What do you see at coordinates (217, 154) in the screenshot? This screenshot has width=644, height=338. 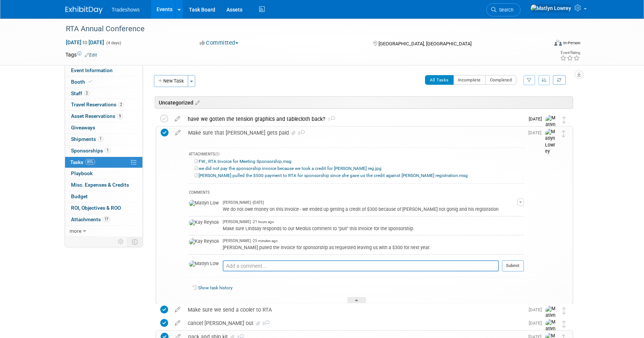 I see `span: (3)` at bounding box center [217, 154].